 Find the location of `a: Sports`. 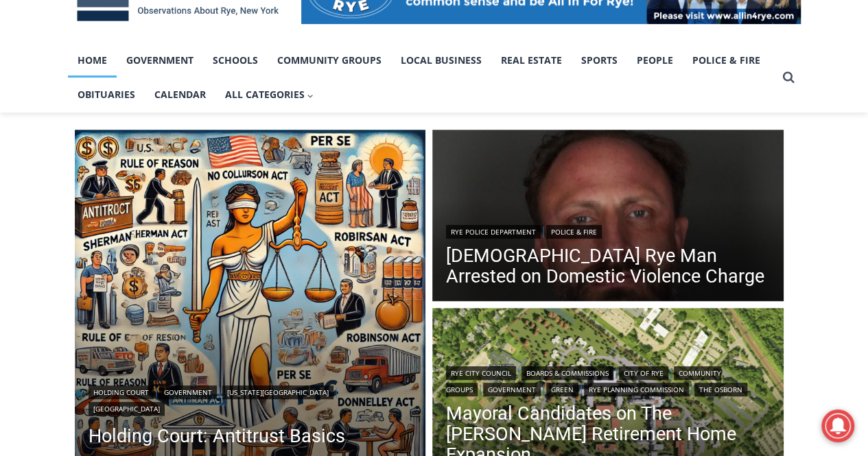

a: Sports is located at coordinates (599, 60).